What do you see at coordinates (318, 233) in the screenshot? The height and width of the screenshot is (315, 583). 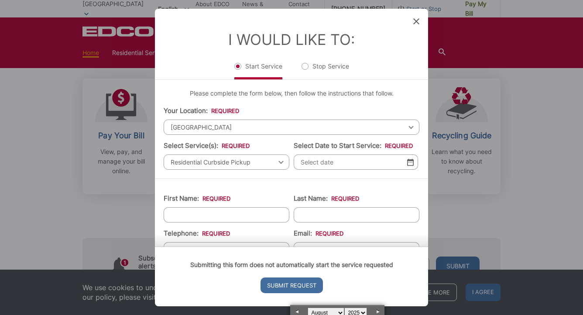 I see `label: Email:` at bounding box center [318, 233].